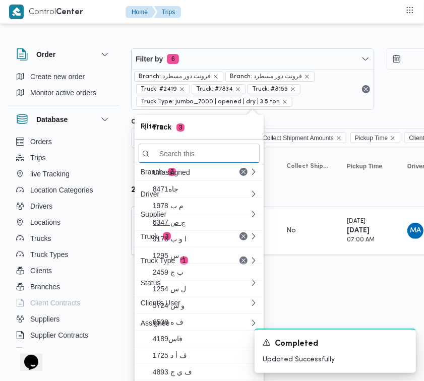 The height and width of the screenshot is (381, 424). What do you see at coordinates (63, 238) in the screenshot?
I see `button: Trucks` at bounding box center [63, 238].